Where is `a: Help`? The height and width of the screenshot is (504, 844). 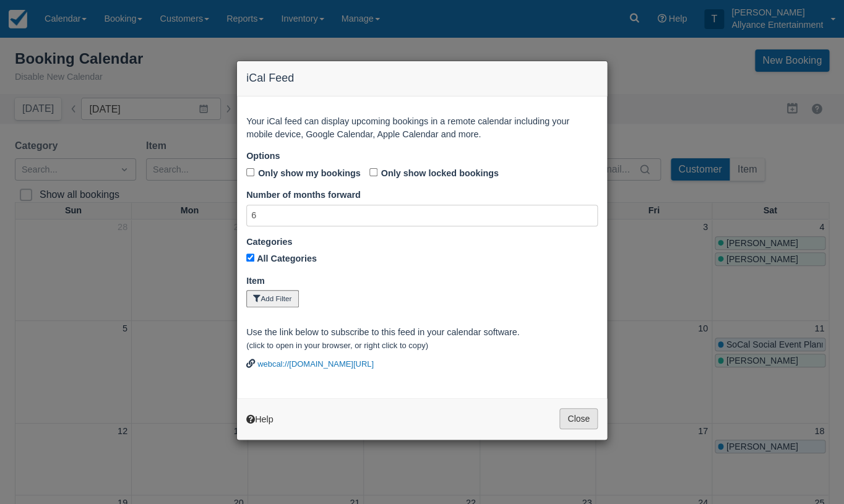
a: Help is located at coordinates (260, 419).